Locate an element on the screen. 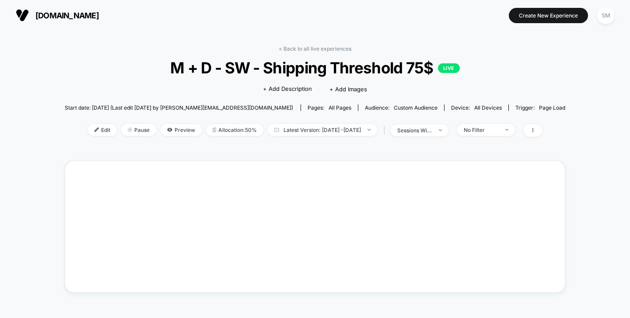 Image resolution: width=630 pixels, height=318 pixels. span: + Add Description is located at coordinates (287, 89).